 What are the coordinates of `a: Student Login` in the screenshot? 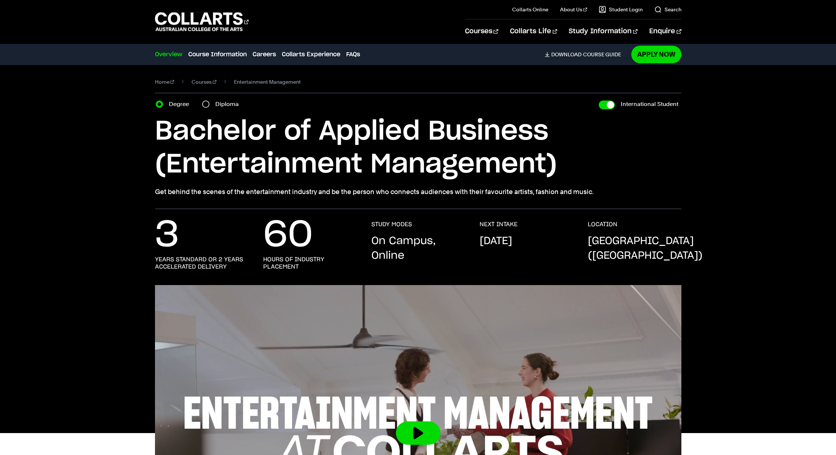 It's located at (621, 10).